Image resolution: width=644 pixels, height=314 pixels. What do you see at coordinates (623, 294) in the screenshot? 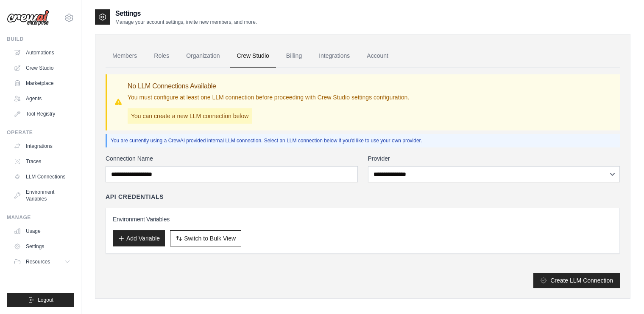
I see `div: Chat Widget` at bounding box center [623, 294].